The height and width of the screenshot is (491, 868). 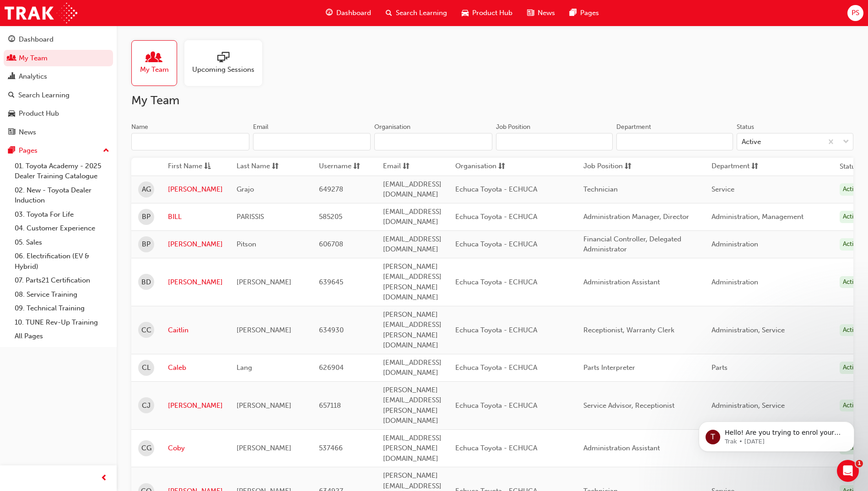 I want to click on span: 585205, so click(x=330, y=217).